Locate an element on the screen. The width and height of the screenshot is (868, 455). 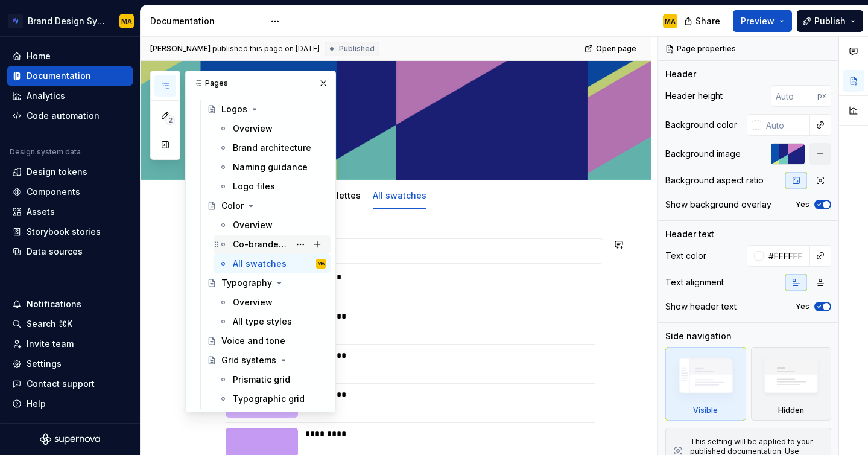
a: Color is located at coordinates (266, 206).